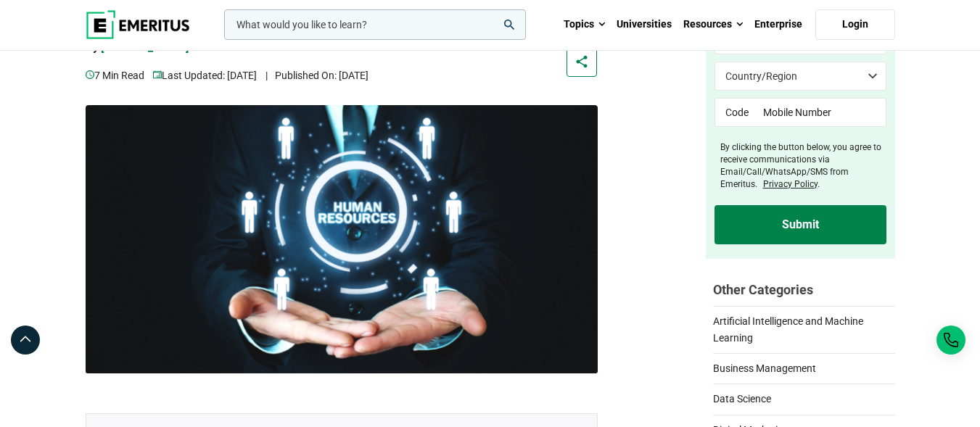 The height and width of the screenshot is (427, 980). I want to click on a: Login, so click(855, 24).